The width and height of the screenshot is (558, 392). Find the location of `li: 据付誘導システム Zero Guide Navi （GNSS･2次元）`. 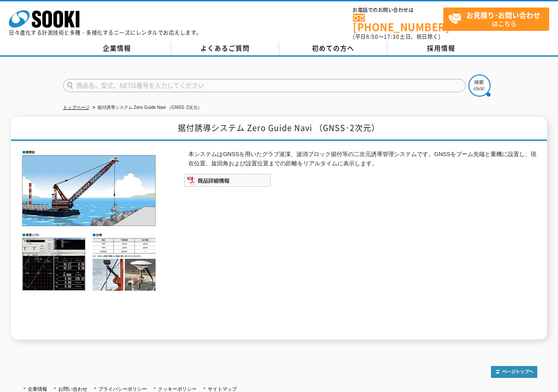

li: 据付誘導システム Zero Guide Navi （GNSS･2次元） is located at coordinates (146, 108).